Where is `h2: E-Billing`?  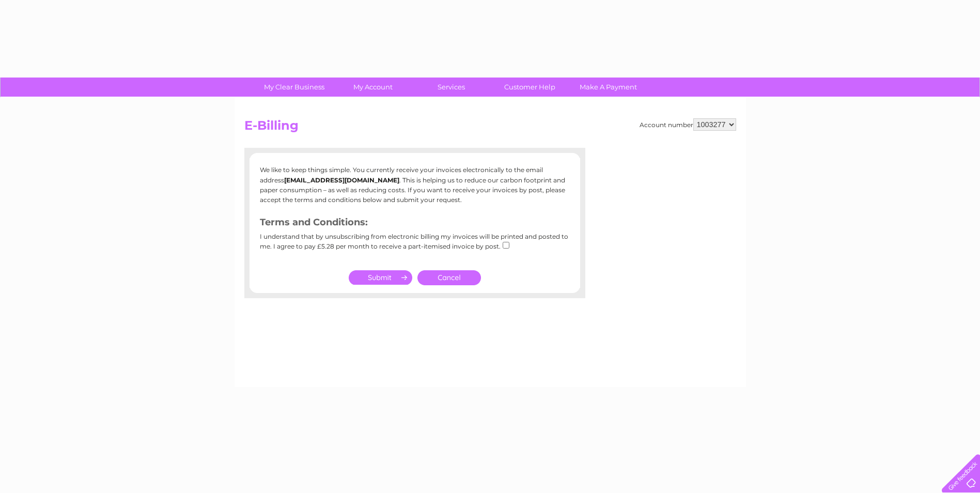 h2: E-Billing is located at coordinates (490, 128).